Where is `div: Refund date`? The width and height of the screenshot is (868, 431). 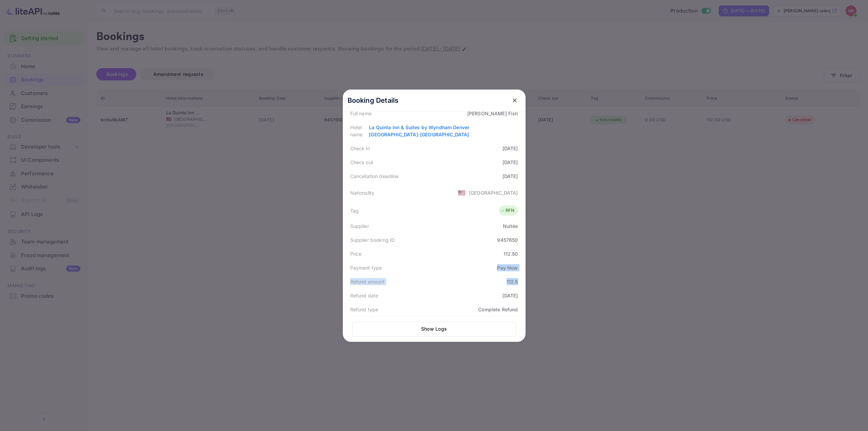
div: Refund date is located at coordinates (364, 295).